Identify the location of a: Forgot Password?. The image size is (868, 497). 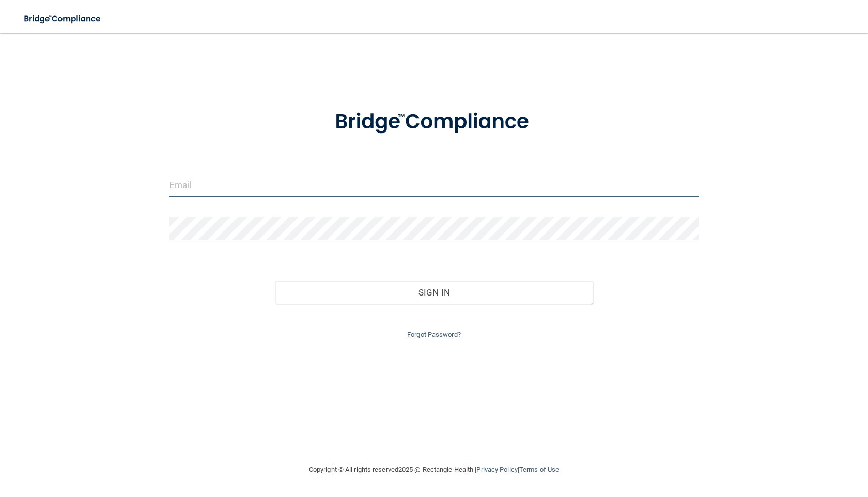
(434, 334).